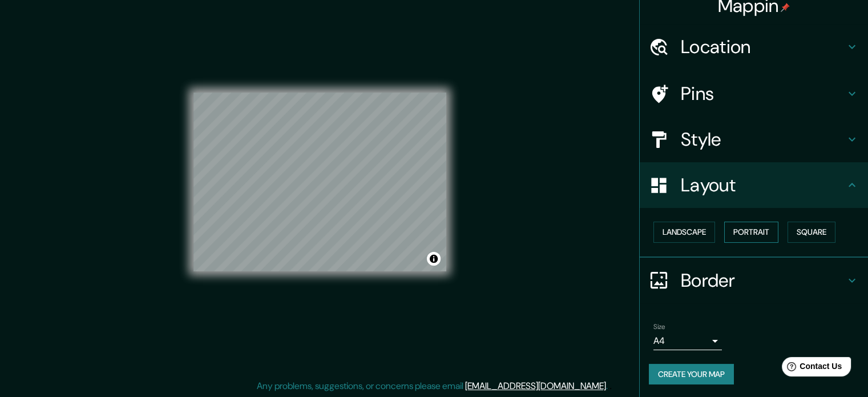 This screenshot has height=397, width=868. What do you see at coordinates (754, 139) in the screenshot?
I see `div: Style` at bounding box center [754, 139].